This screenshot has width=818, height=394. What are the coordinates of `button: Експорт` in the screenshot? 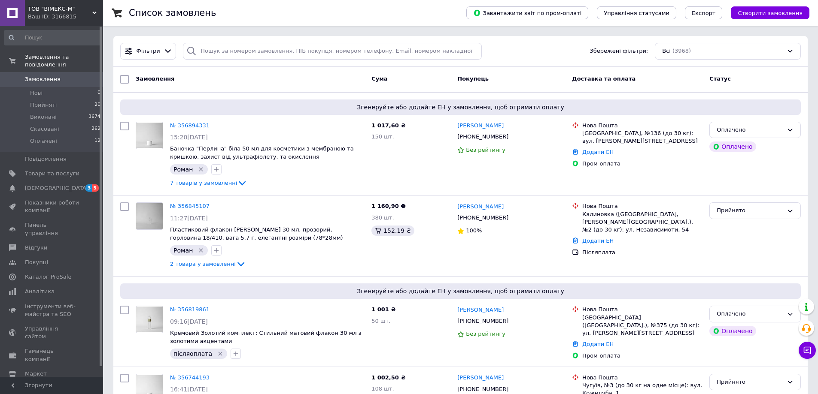 It's located at (704, 13).